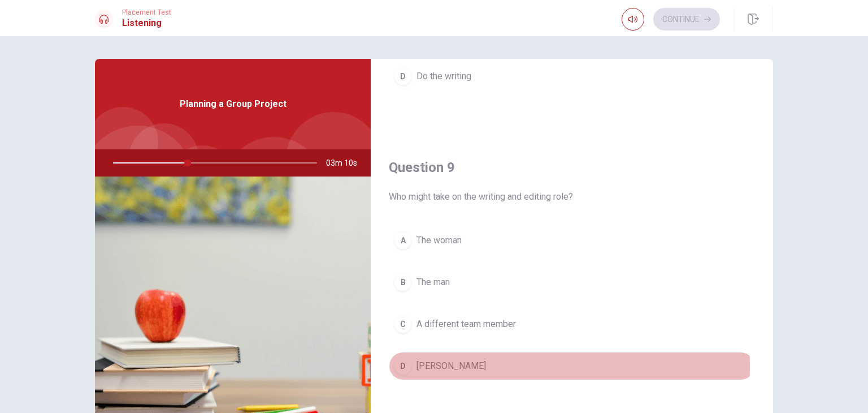  I want to click on div: A, so click(403, 240).